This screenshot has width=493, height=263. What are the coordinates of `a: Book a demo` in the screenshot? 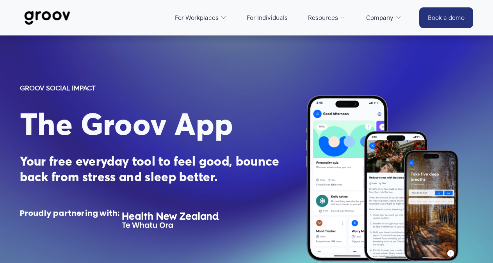 It's located at (446, 18).